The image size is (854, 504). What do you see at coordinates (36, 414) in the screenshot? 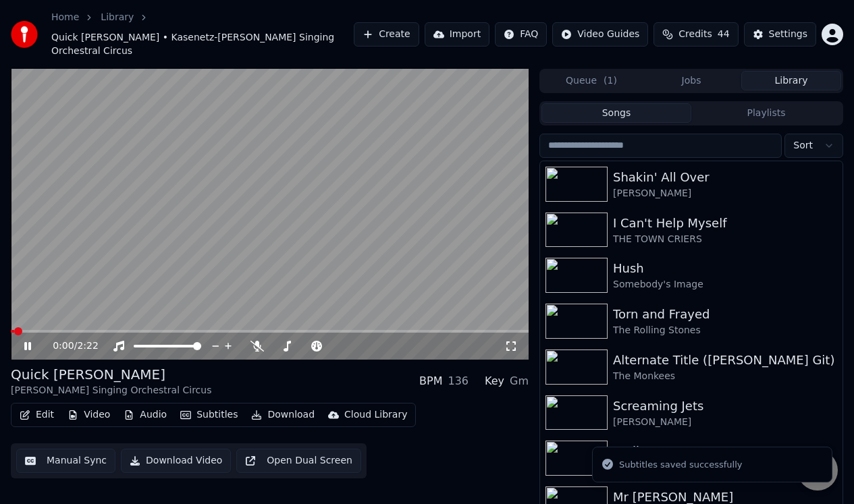
I see `button: Edit` at bounding box center [36, 414].